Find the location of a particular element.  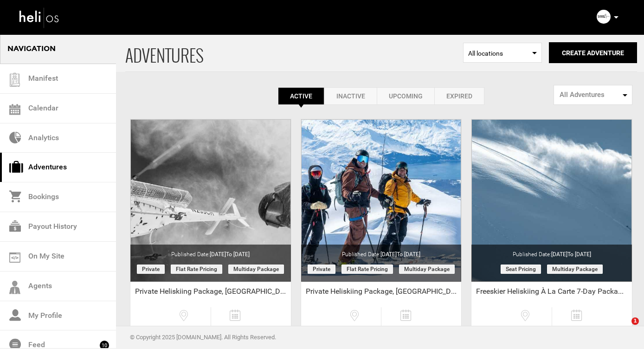

img: heli-logo is located at coordinates (40, 17).